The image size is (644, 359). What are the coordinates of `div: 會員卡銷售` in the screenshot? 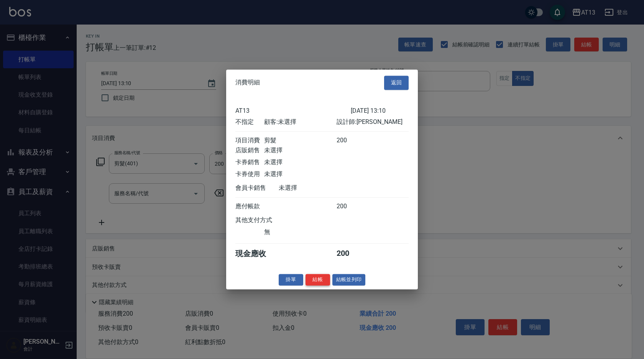 It's located at (257, 188).